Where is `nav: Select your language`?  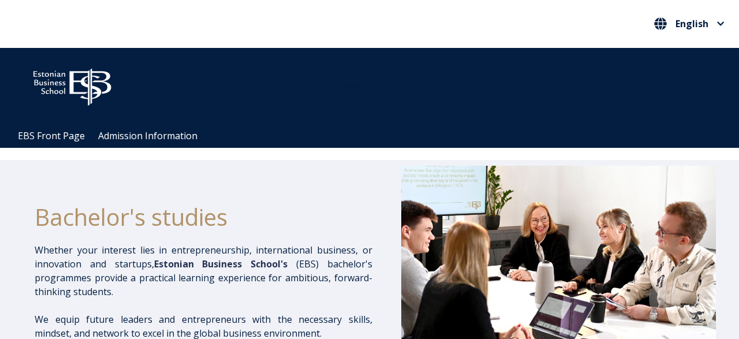
nav: Select your language is located at coordinates (689, 24).